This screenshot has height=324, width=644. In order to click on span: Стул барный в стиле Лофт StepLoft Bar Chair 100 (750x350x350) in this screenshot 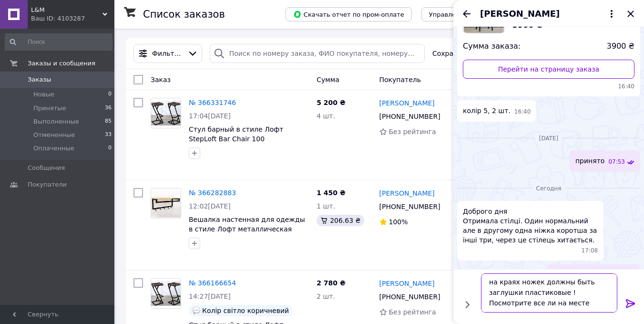, I will do `click(236, 139)`.